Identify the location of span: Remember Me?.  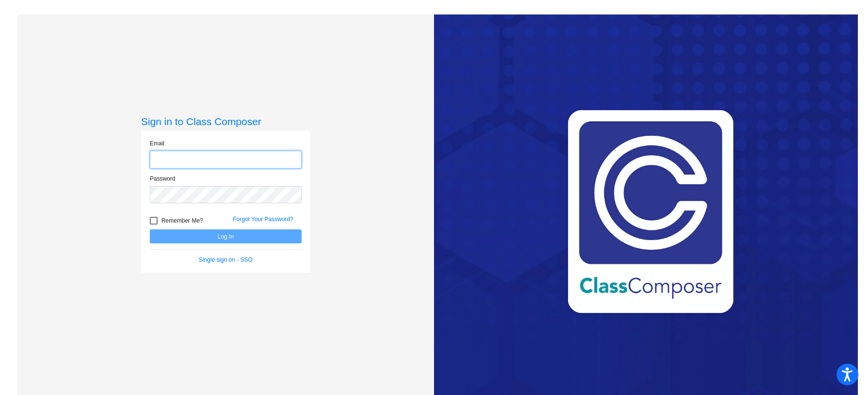
(182, 221).